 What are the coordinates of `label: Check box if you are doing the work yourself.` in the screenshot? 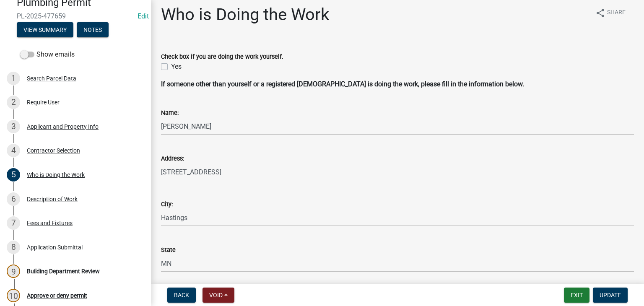 It's located at (222, 57).